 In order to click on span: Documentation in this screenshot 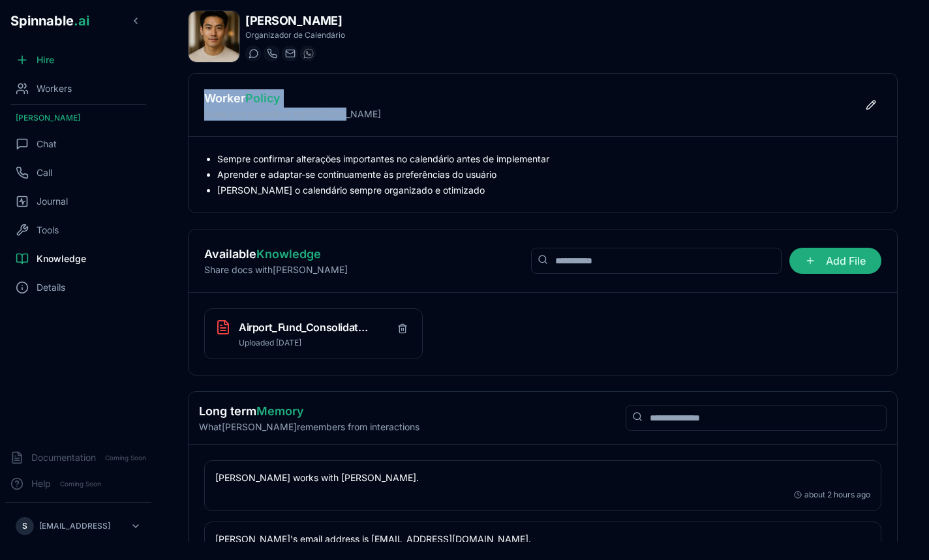, I will do `click(63, 458)`.